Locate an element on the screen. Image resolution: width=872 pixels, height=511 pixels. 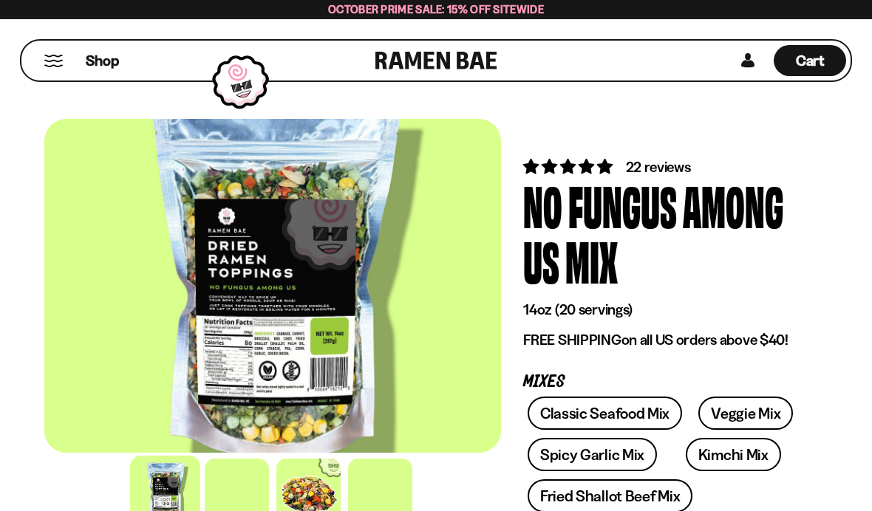
div: Cart is located at coordinates (810, 61).